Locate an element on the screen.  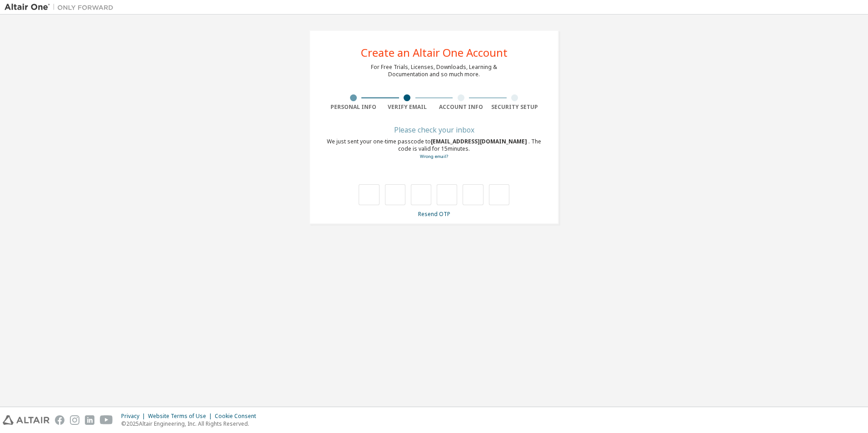
a: Resend OTP is located at coordinates (434, 214).